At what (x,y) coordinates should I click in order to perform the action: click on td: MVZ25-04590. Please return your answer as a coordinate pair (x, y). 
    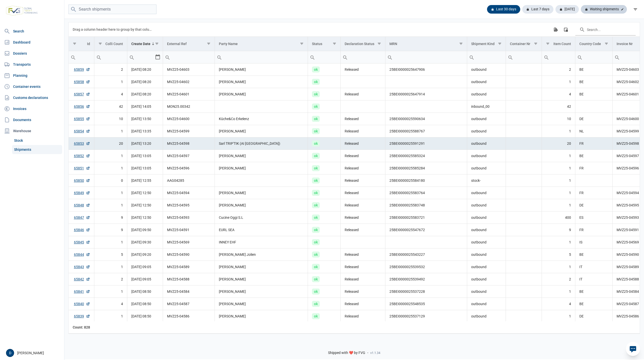
    Looking at the image, I should click on (189, 255).